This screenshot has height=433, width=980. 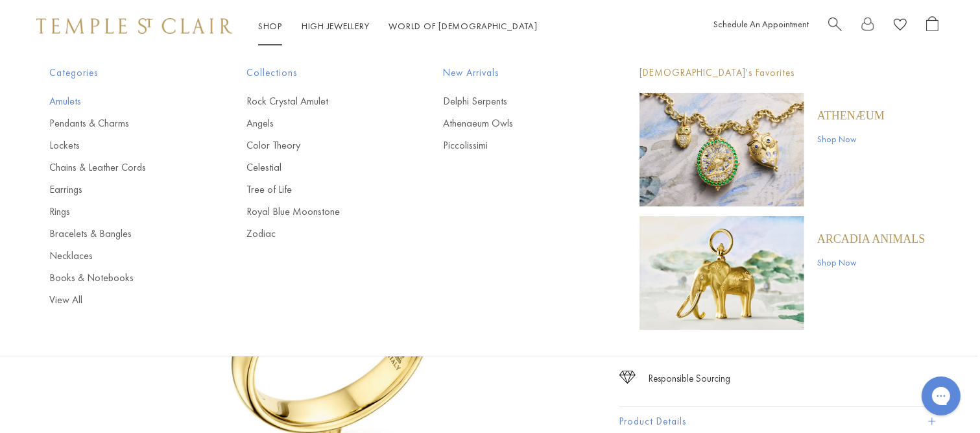 I want to click on a: Athenaeum Owls, so click(x=515, y=123).